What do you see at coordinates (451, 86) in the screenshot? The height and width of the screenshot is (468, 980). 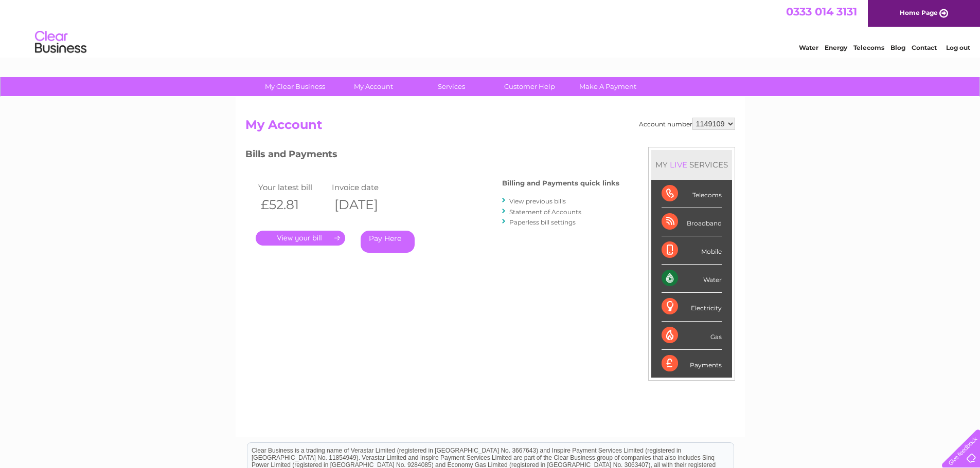 I see `a: Services` at bounding box center [451, 86].